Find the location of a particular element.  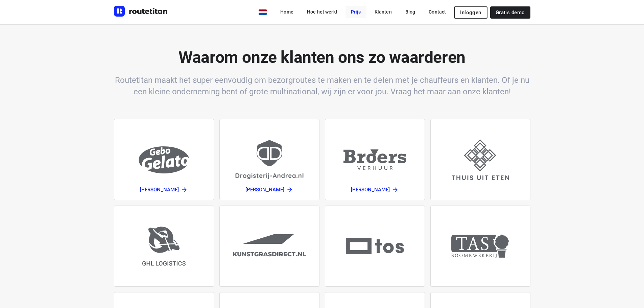

a: Hoe het werkt is located at coordinates (322, 12).